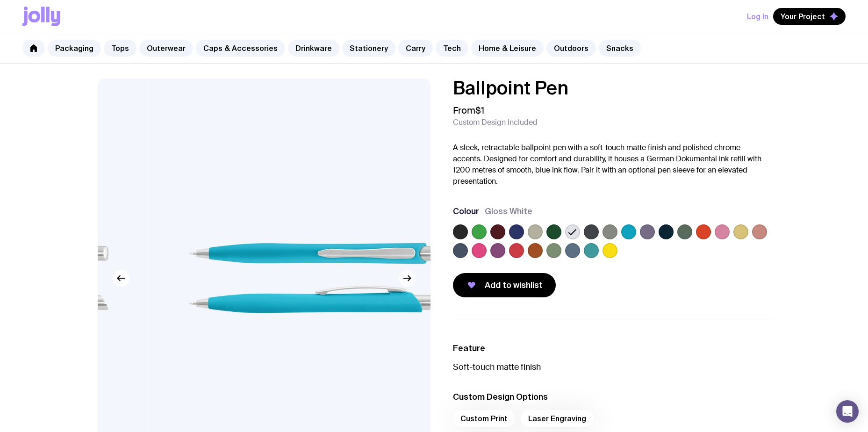  I want to click on a: Drinkware, so click(313, 48).